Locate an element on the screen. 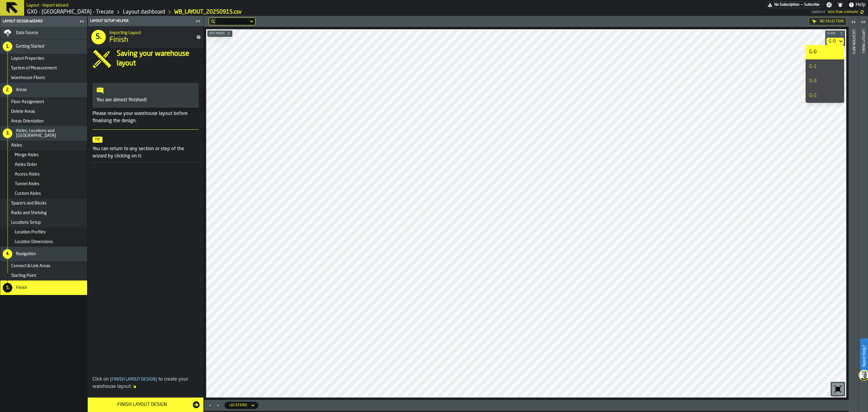 This screenshot has width=868, height=412. span: Racks and Shelving is located at coordinates (29, 213).